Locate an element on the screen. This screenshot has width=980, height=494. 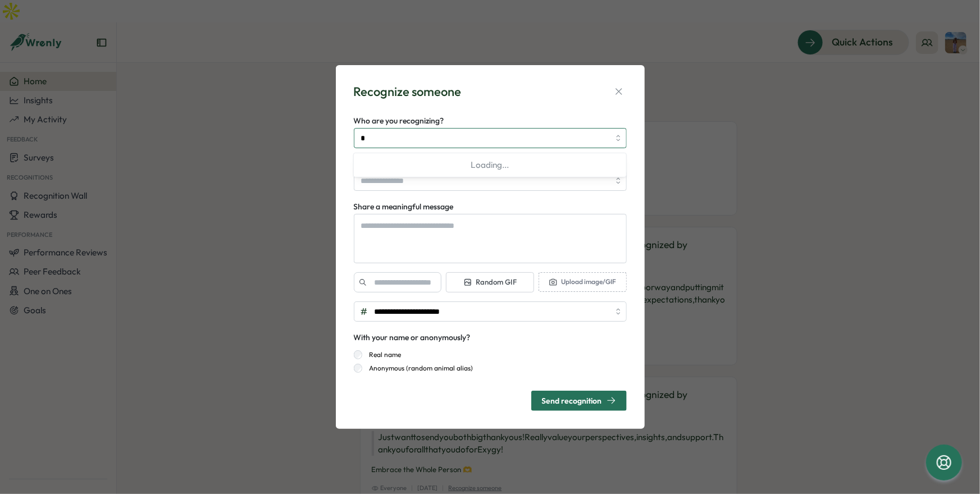
span: Random GIF is located at coordinates (489, 282).